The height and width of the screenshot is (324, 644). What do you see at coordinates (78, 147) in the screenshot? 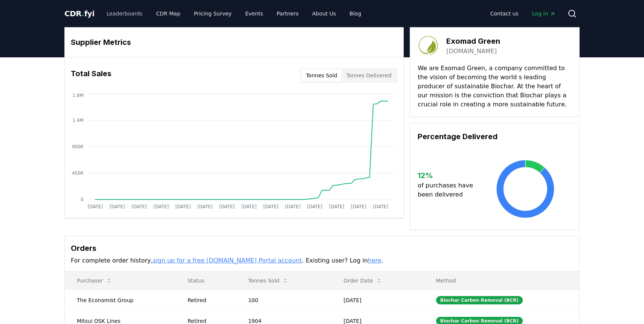
I see `tspan: 900K` at bounding box center [78, 147].